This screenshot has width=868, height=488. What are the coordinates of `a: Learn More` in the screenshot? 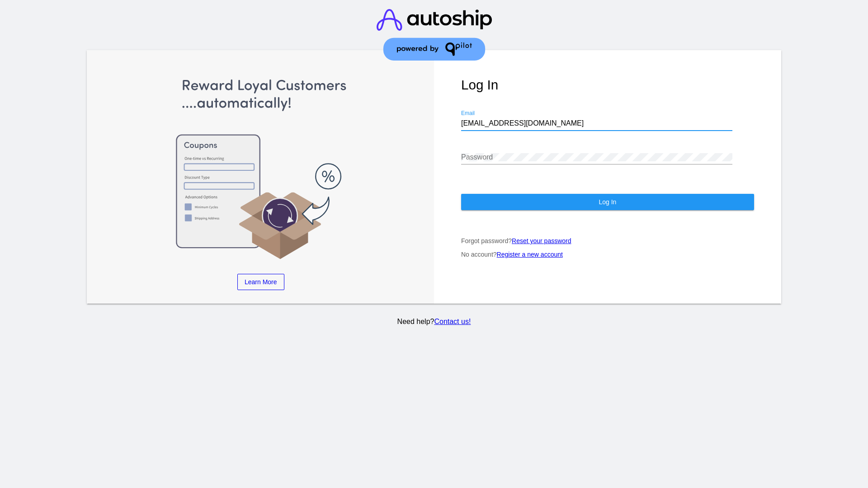 It's located at (261, 282).